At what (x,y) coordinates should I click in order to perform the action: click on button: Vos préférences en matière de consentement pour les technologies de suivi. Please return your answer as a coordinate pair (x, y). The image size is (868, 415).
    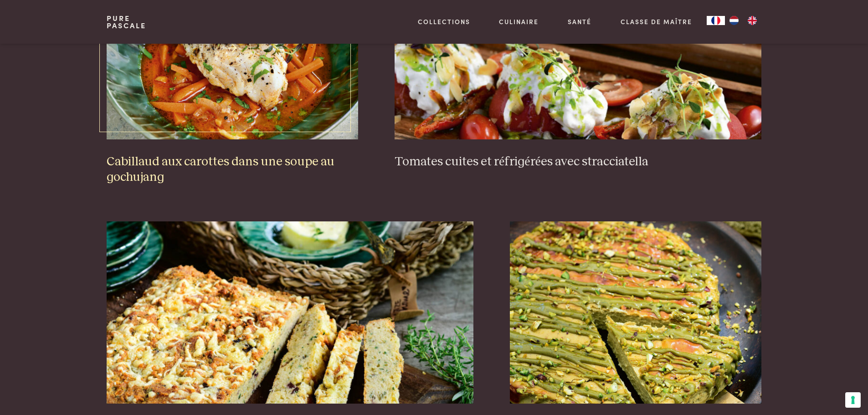
    Looking at the image, I should click on (853, 400).